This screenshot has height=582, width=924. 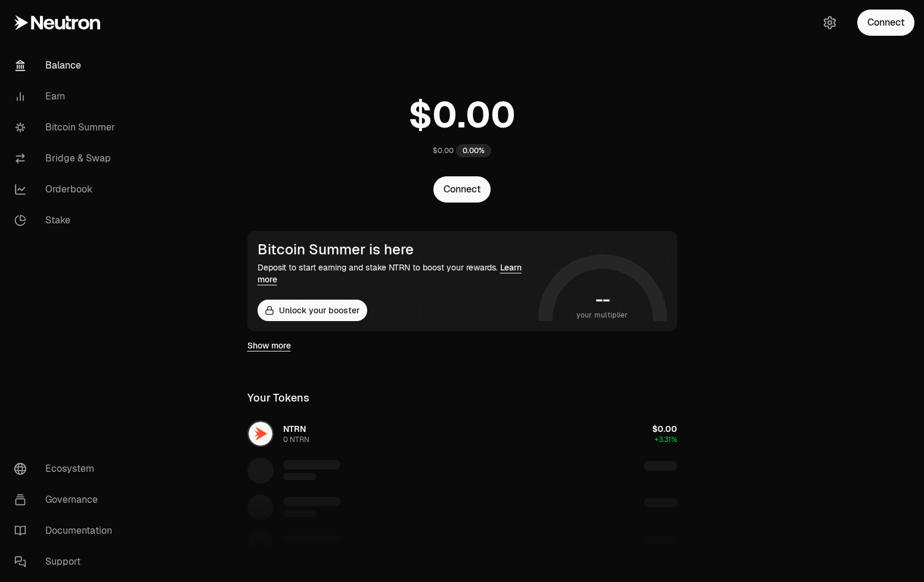 I want to click on a: Bitcoin Summer, so click(x=67, y=127).